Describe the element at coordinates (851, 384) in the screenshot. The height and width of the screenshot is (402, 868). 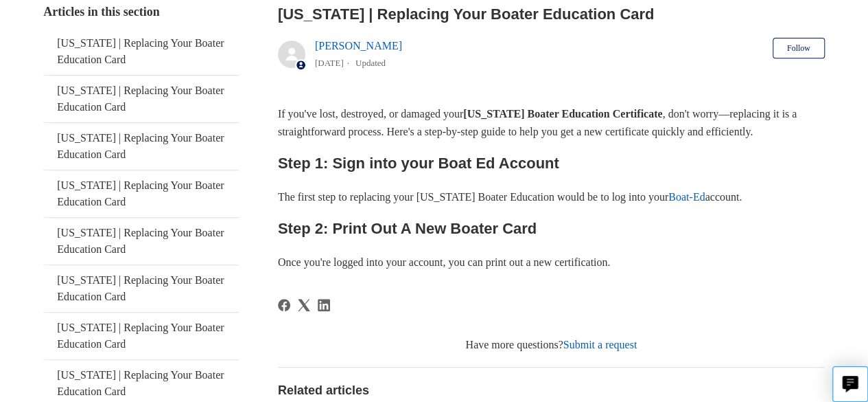
I see `div: Live chat` at that location.